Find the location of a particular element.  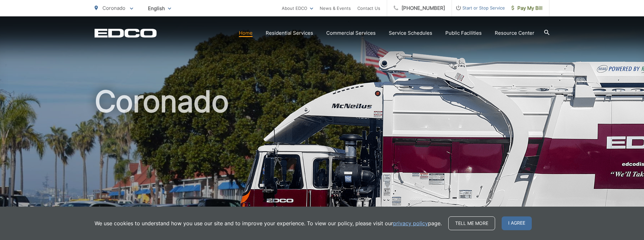

a: privacy policy is located at coordinates (410, 224).